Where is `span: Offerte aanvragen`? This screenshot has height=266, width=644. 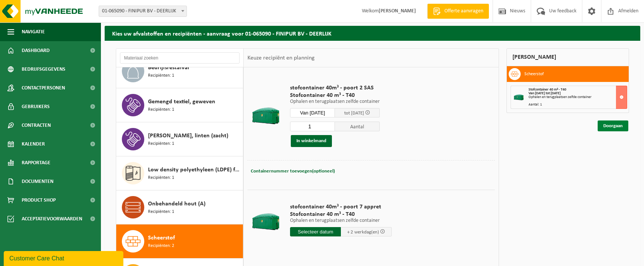
span: Offerte aanvragen is located at coordinates (464, 11).